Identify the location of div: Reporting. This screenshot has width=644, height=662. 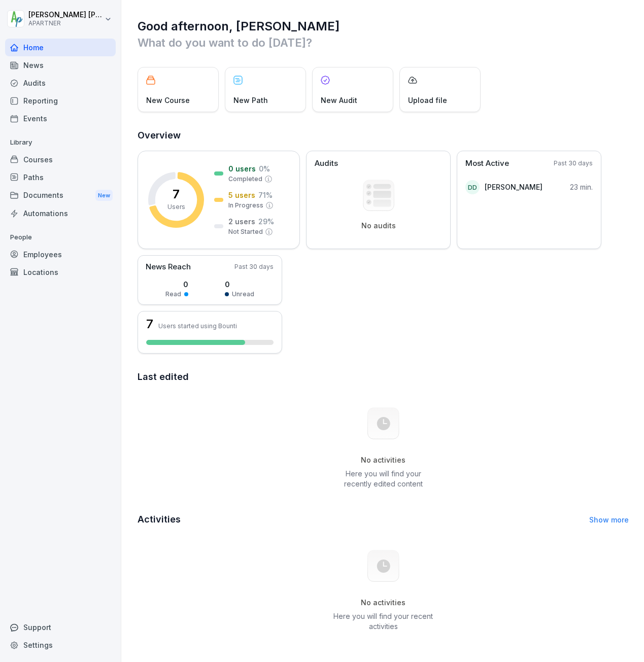
(60, 100).